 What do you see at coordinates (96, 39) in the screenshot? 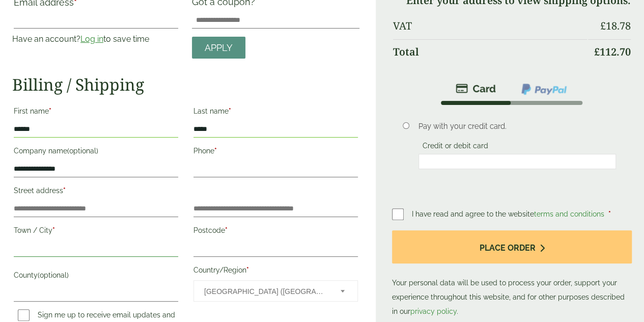
I see `p: Have an account? to save time` at bounding box center [96, 39].